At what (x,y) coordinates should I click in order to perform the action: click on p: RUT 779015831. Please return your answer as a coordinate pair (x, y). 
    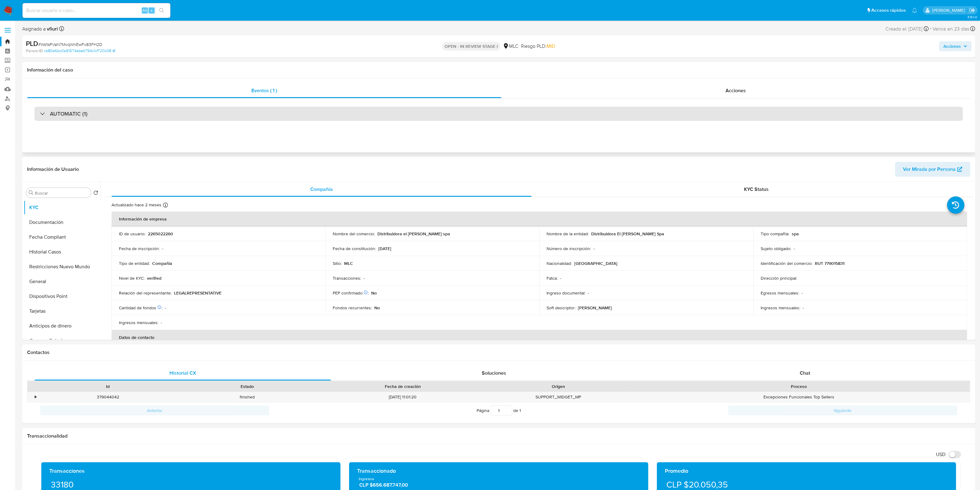
    Looking at the image, I should click on (830, 263).